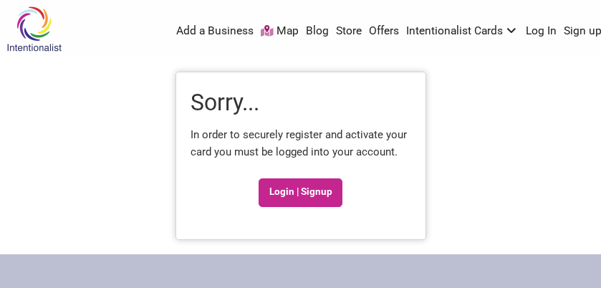 The width and height of the screenshot is (601, 288). I want to click on a: Store, so click(349, 32).